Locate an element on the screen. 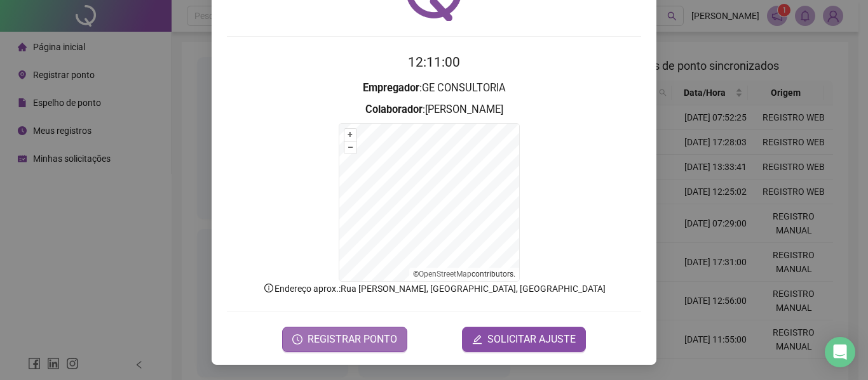  h3: : GE CONSULTORIA is located at coordinates (434, 88).